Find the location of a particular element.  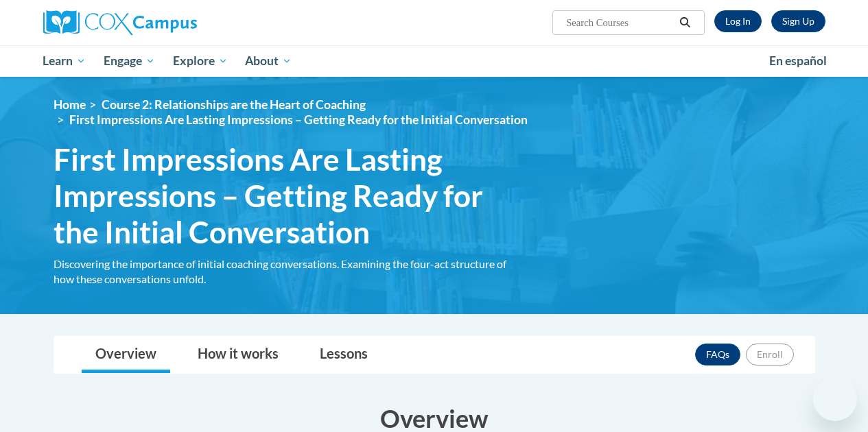

a: Home is located at coordinates (69, 105).